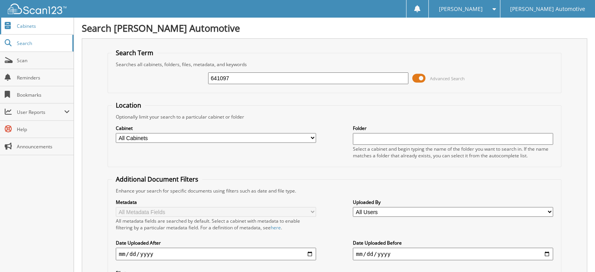 The height and width of the screenshot is (272, 595). What do you see at coordinates (453, 243) in the screenshot?
I see `label: Date Uploaded Before` at bounding box center [453, 243].